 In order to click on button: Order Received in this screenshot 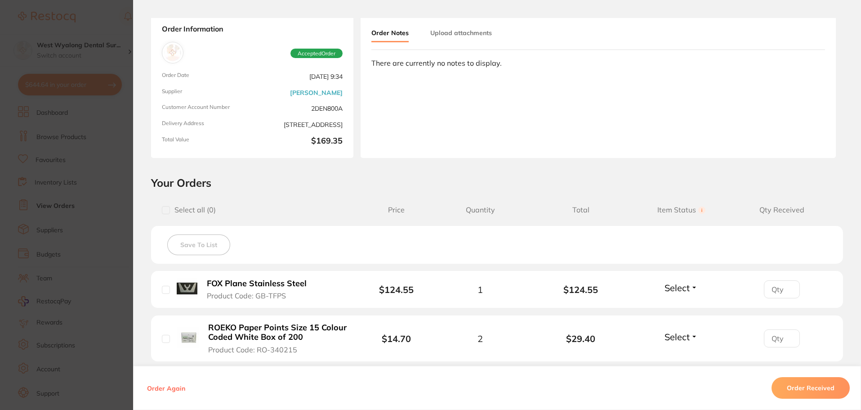, I will do `click(811, 388)`.